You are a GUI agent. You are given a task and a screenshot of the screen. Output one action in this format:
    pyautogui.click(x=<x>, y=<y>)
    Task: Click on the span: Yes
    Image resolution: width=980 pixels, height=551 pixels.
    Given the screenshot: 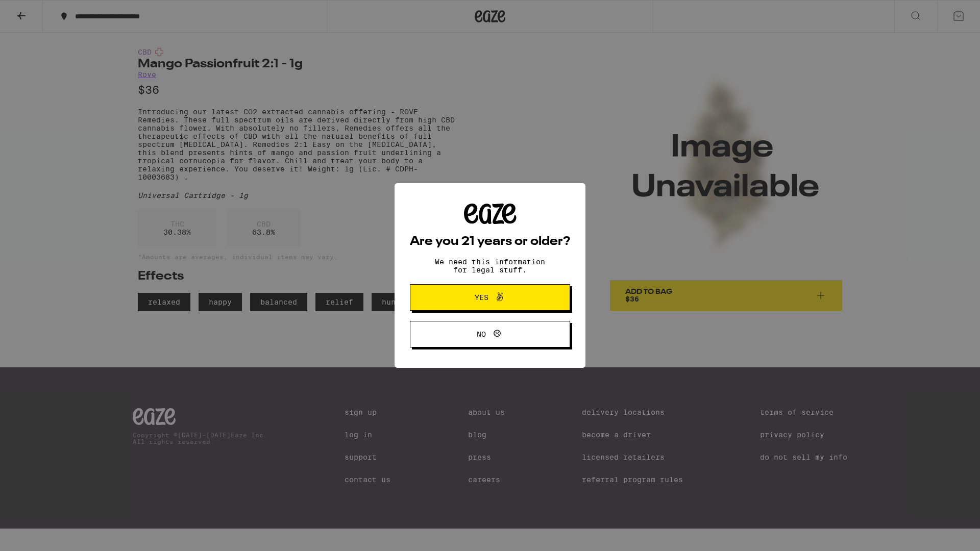 What is the action you would take?
    pyautogui.click(x=481, y=297)
    